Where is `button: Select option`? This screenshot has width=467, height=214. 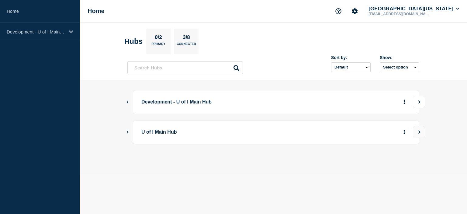
button: Select option is located at coordinates (399, 67).